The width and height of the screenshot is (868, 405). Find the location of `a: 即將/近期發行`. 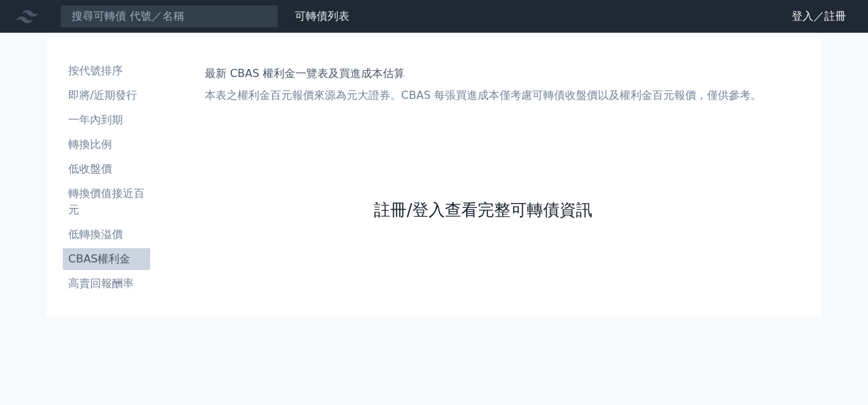

a: 即將/近期發行 is located at coordinates (106, 96).